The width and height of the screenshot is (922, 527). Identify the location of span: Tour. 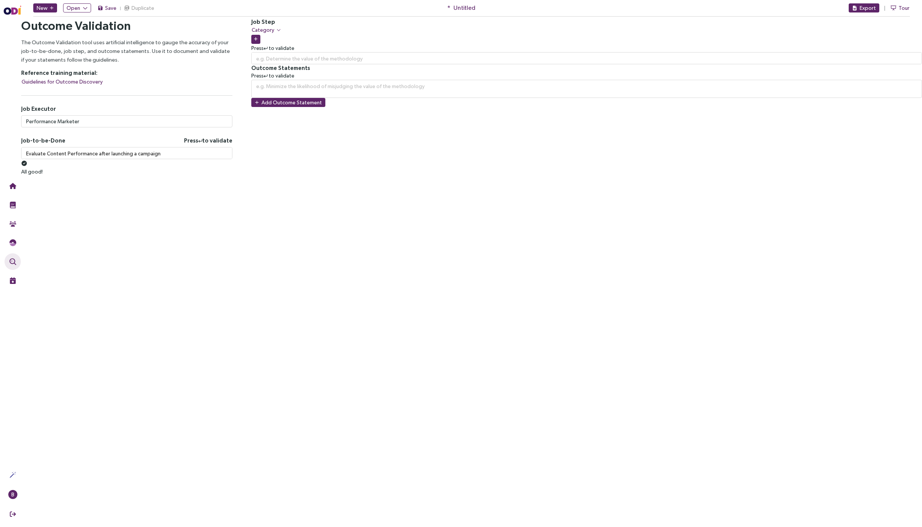
(904, 8).